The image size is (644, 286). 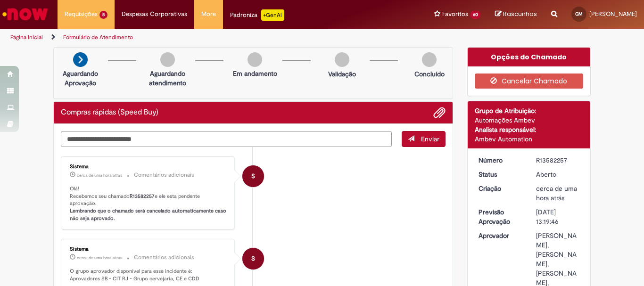 I want to click on p: Concluído, so click(x=430, y=74).